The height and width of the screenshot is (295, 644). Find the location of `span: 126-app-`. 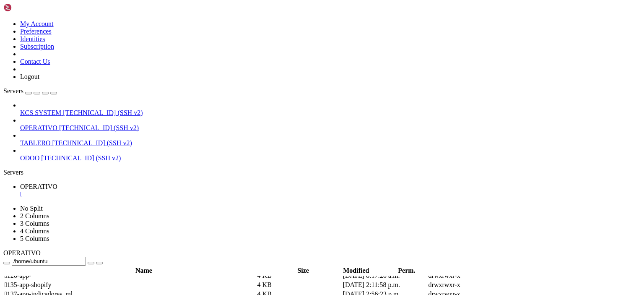

span: 126-app- is located at coordinates (18, 275).